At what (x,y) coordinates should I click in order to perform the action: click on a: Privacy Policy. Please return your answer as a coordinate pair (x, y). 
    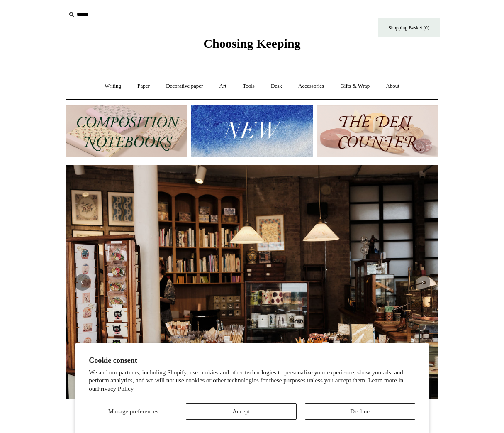
    Looking at the image, I should click on (115, 388).